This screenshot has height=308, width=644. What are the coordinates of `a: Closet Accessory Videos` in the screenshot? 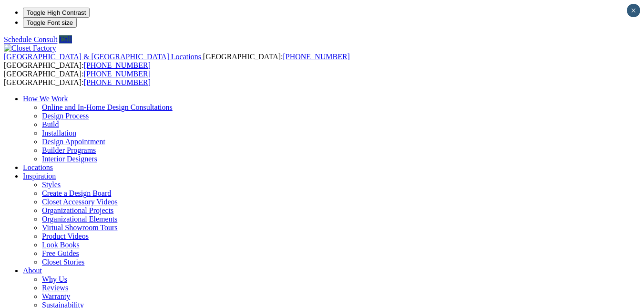 It's located at (80, 201).